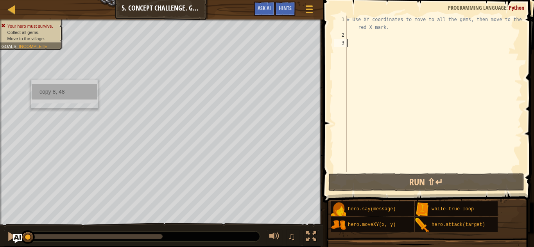  What do you see at coordinates (311, 238) in the screenshot?
I see `button: Toggle fullscreen` at bounding box center [311, 238].